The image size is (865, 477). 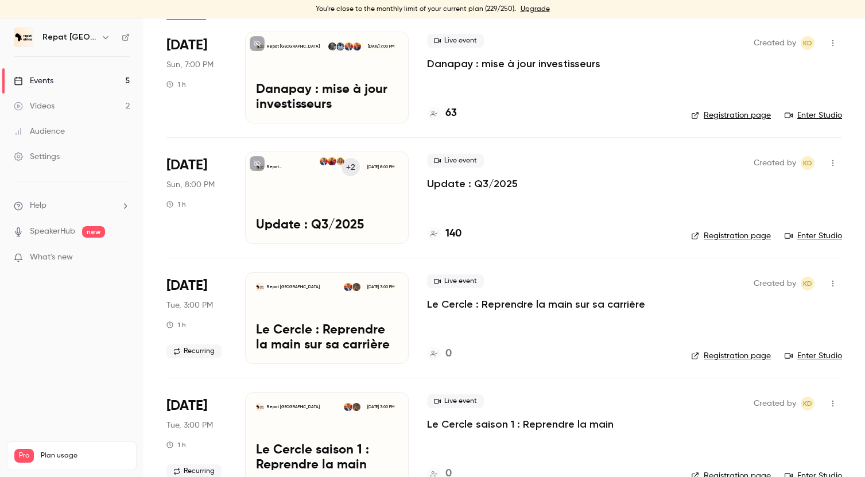 What do you see at coordinates (34, 106) in the screenshot?
I see `div: Videos` at bounding box center [34, 106].